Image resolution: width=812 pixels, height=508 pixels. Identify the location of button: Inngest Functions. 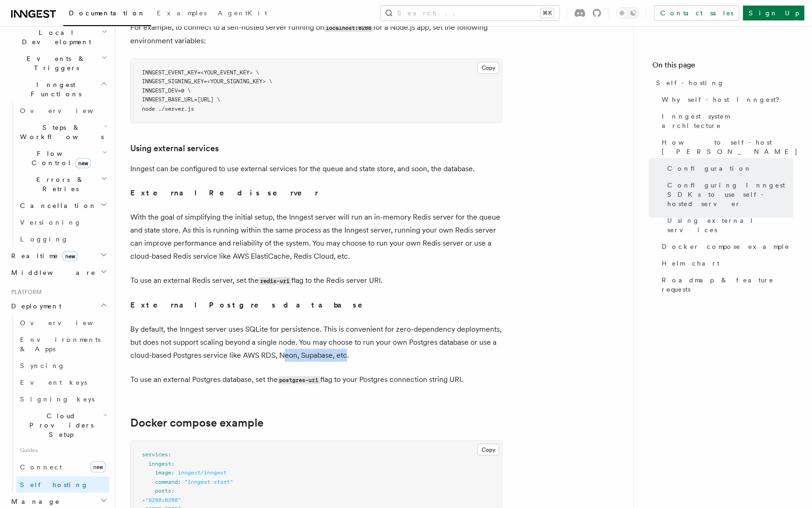
(58, 89).